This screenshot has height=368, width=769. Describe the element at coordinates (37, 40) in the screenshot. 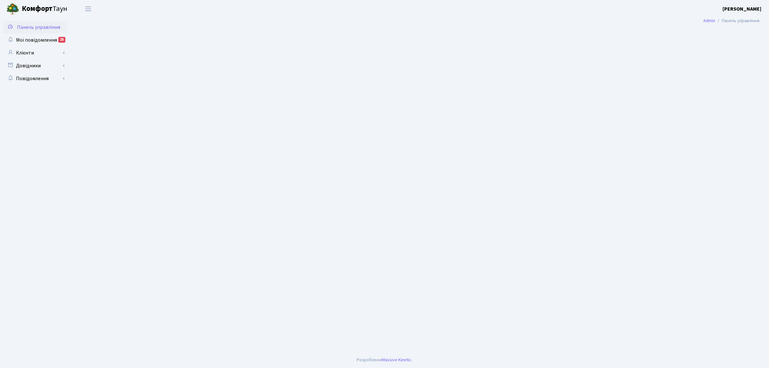

I see `span: Мої повідомлення` at that location.